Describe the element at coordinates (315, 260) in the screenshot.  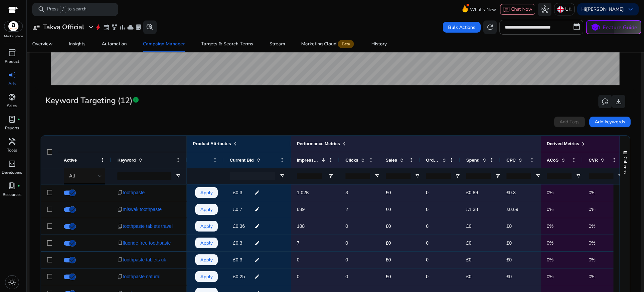
I see `p: 0` at that location.